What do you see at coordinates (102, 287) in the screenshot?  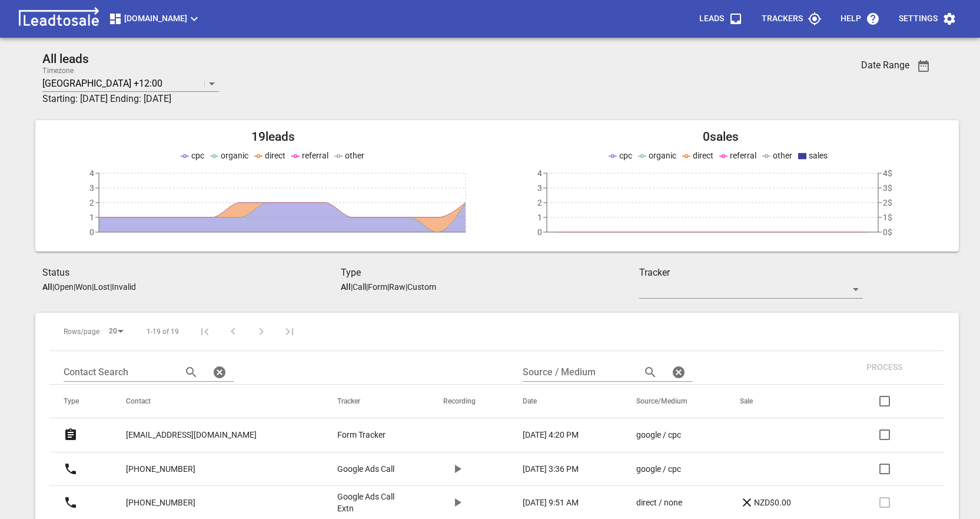 I see `p: Lost` at bounding box center [102, 287].